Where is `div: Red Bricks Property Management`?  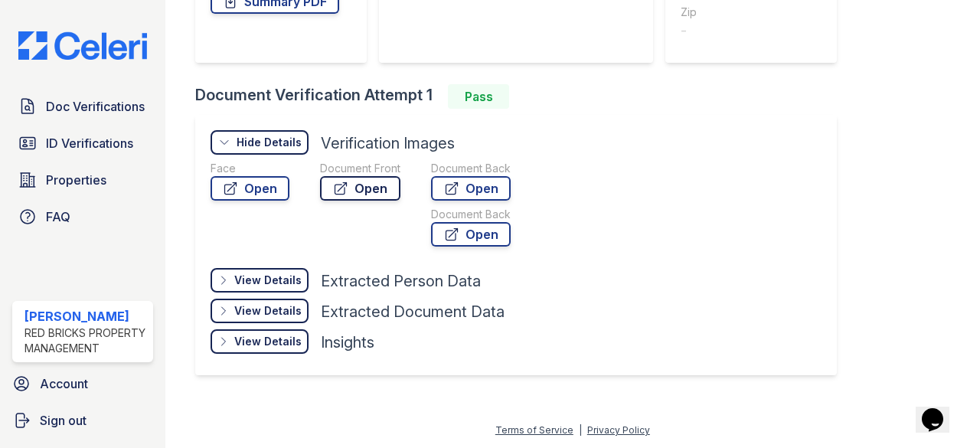
div: Red Bricks Property Management is located at coordinates (86, 340).